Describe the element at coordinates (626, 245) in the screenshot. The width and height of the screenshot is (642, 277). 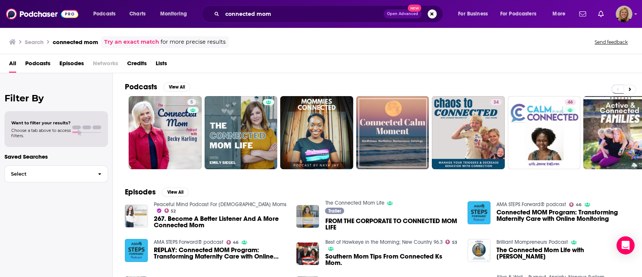
I see `div: Open Intercom Messenger` at that location.